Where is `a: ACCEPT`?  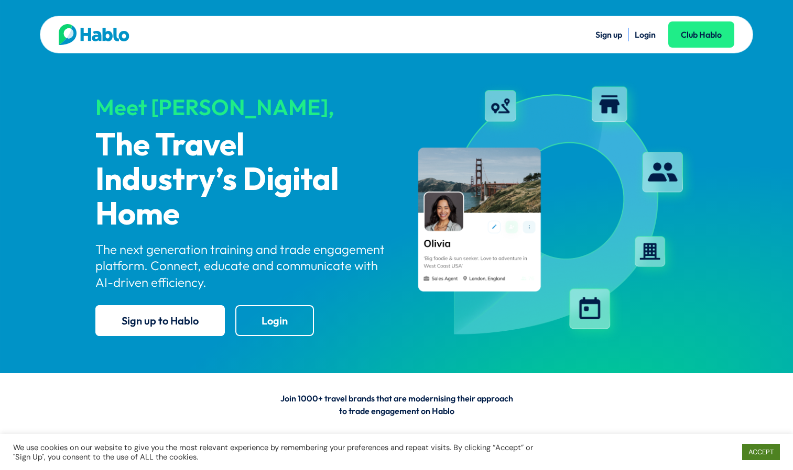
a: ACCEPT is located at coordinates (761, 452).